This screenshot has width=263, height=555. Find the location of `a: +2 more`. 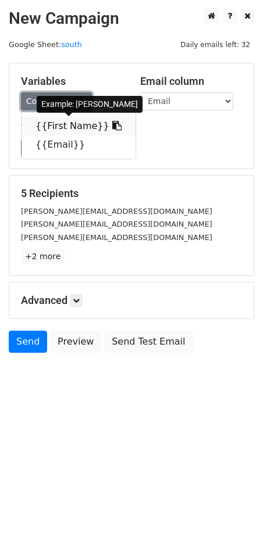

a: +2 more is located at coordinates (42, 256).